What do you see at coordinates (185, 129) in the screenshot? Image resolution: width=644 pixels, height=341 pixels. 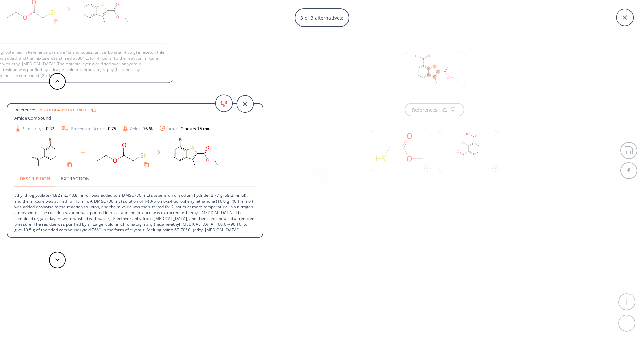 I see `div: Time:` at bounding box center [185, 129].